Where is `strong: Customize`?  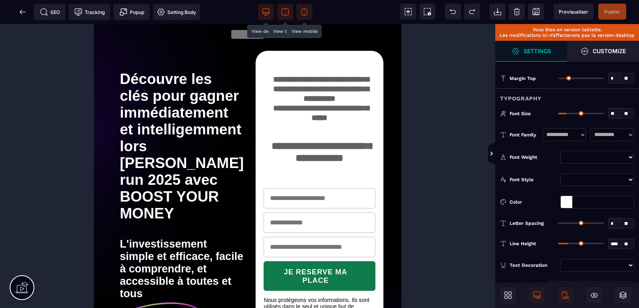 strong: Customize is located at coordinates (609, 51).